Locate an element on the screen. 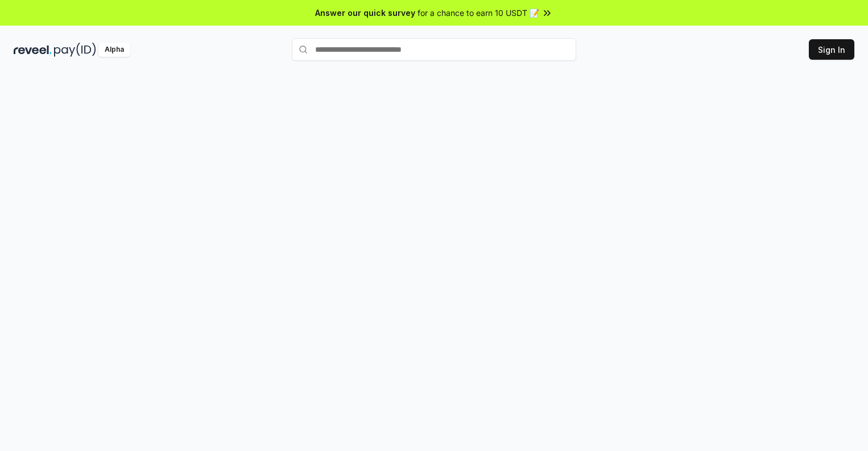 Image resolution: width=868 pixels, height=451 pixels. span: for a chance to earn 10 USDT 📝 is located at coordinates (478, 13).